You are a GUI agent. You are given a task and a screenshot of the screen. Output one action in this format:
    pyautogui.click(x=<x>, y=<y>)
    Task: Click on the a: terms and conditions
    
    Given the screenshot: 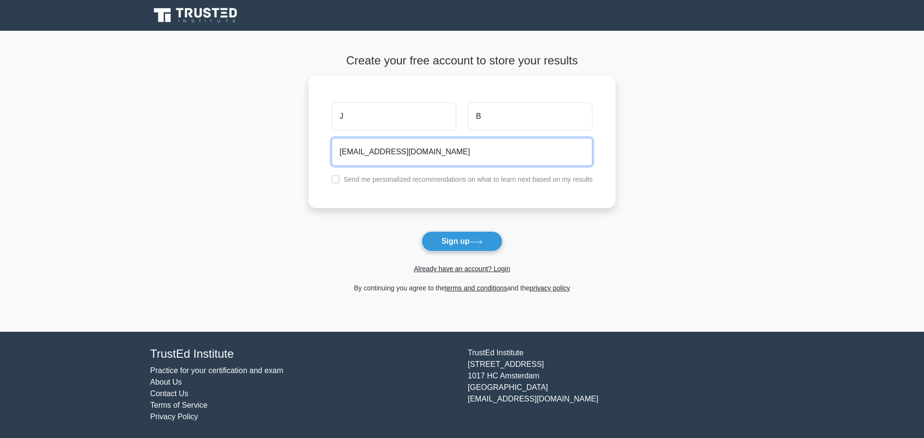 What is the action you would take?
    pyautogui.click(x=476, y=288)
    